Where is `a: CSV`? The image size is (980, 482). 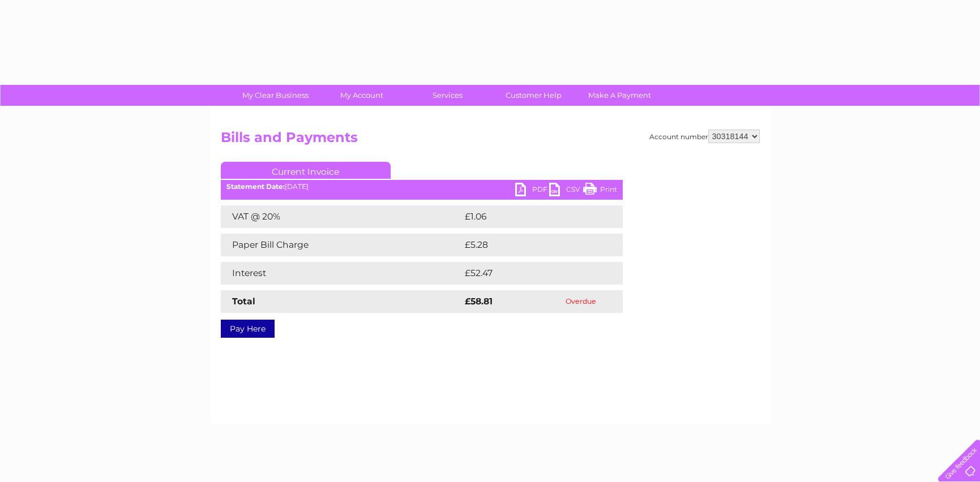
a: CSV is located at coordinates (566, 191).